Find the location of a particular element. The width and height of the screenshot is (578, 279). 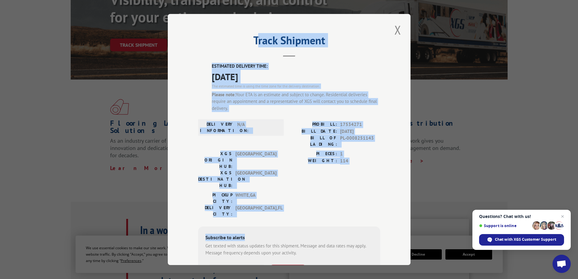

label: XGS ORIGIN HUB: is located at coordinates (215, 160).